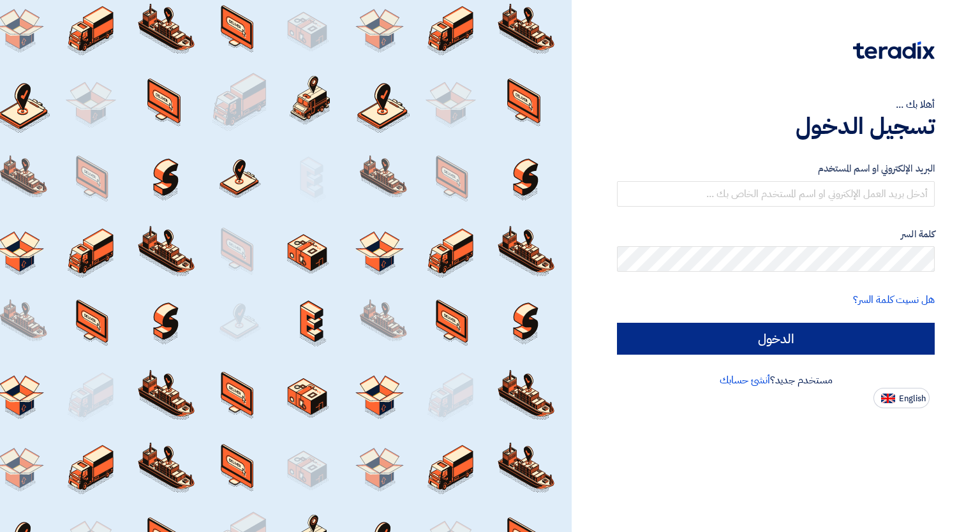  What do you see at coordinates (776, 234) in the screenshot?
I see `label: كلمة السر` at bounding box center [776, 234].